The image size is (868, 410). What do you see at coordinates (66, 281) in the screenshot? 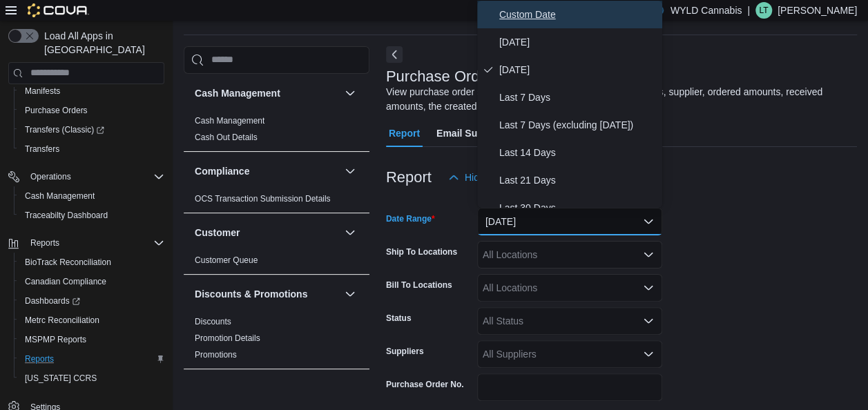
I see `a: Canadian Compliance` at bounding box center [66, 281].